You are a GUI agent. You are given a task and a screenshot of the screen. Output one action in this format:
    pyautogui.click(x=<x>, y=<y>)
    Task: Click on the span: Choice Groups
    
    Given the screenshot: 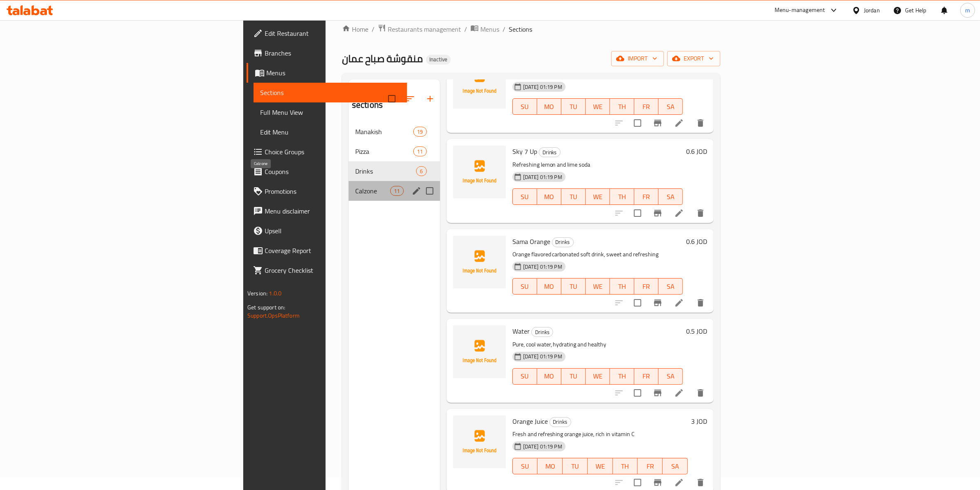 What is the action you would take?
    pyautogui.click(x=333, y=152)
    